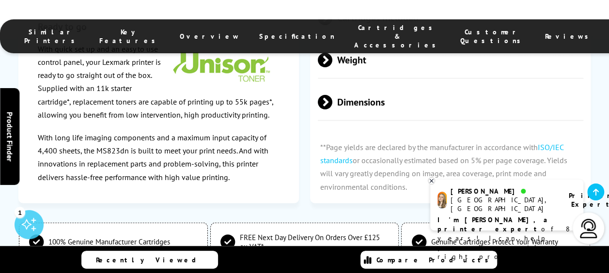 The width and height of the screenshot is (609, 273). Describe the element at coordinates (442, 200) in the screenshot. I see `img: amy-livechat.png` at that location.